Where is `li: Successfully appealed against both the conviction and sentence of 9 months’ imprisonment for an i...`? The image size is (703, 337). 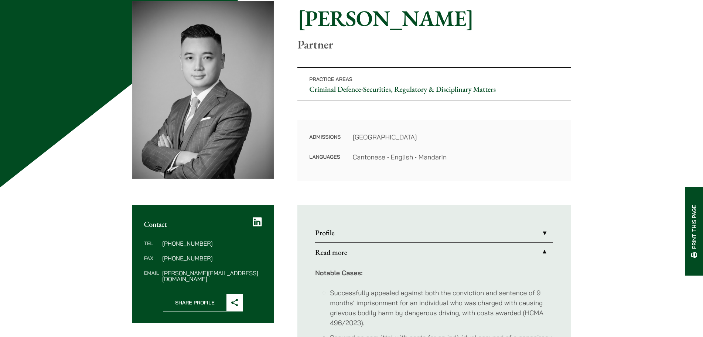 li: Successfully appealed against both the conviction and sentence of 9 months’ imprisonment for an i... is located at coordinates (442, 308).